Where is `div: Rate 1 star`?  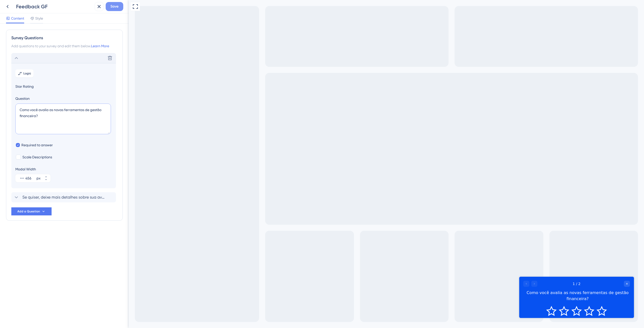 div: Rate 1 star is located at coordinates (32, 35).